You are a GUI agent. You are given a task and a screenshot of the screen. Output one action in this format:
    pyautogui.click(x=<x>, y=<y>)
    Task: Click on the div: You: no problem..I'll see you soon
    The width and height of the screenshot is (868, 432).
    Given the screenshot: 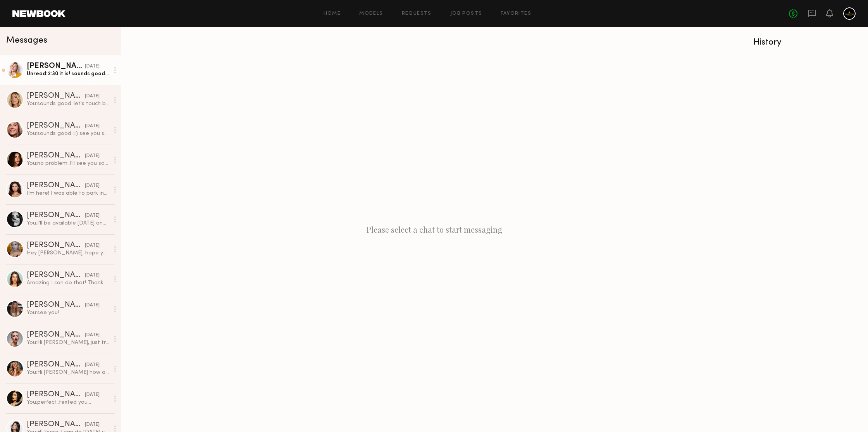 What is the action you would take?
    pyautogui.click(x=68, y=163)
    